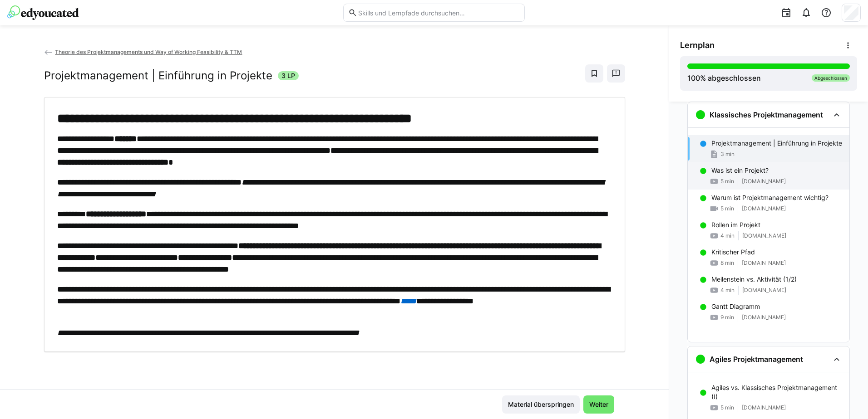  I want to click on span: 8 min, so click(727, 263).